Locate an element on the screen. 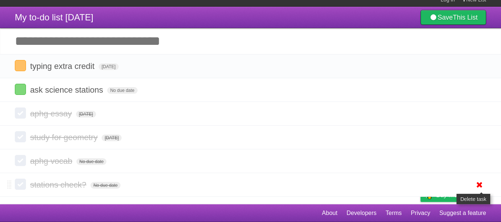  span: Buy me a coffee is located at coordinates (459, 195).